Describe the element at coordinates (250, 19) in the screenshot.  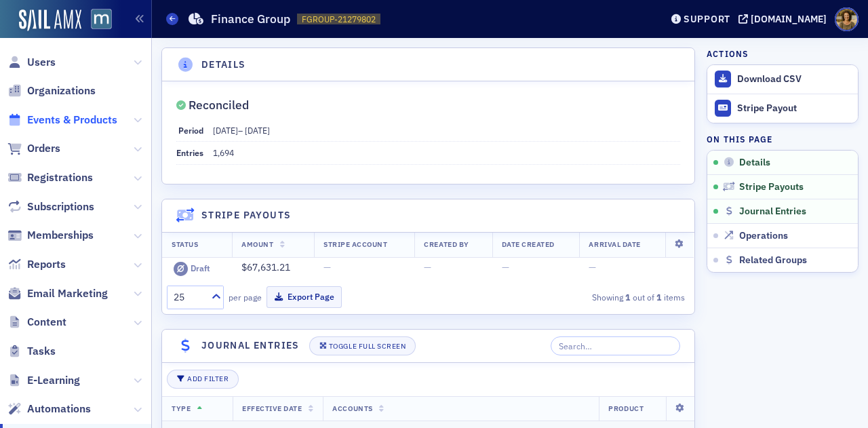
I see `h1: Finance Group` at that location.